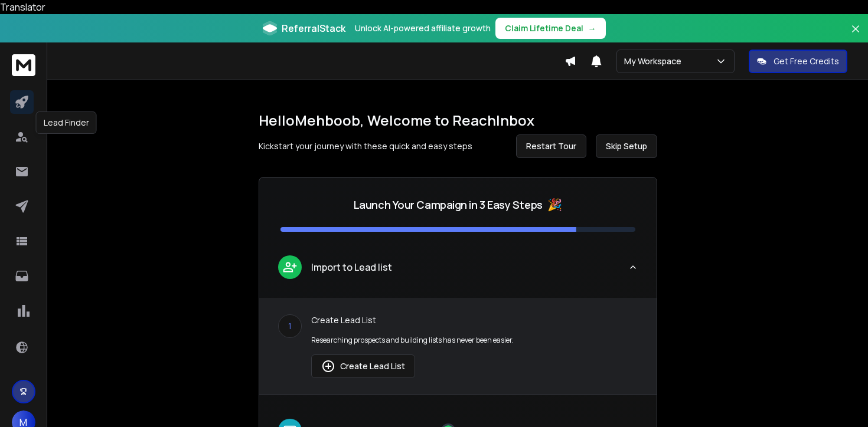  Describe the element at coordinates (474, 340) in the screenshot. I see `p: Researching prospects and building lists has never been easier.` at that location.